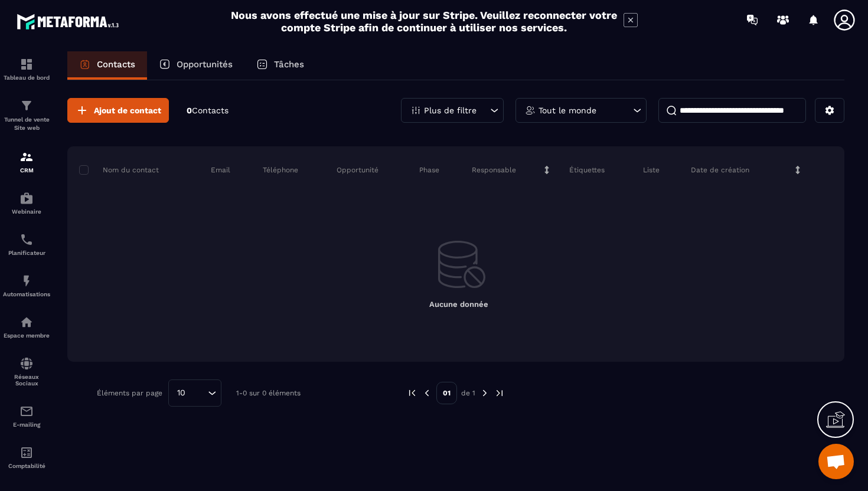 Image resolution: width=868 pixels, height=491 pixels. Describe the element at coordinates (27, 453) in the screenshot. I see `img: accountant` at that location.